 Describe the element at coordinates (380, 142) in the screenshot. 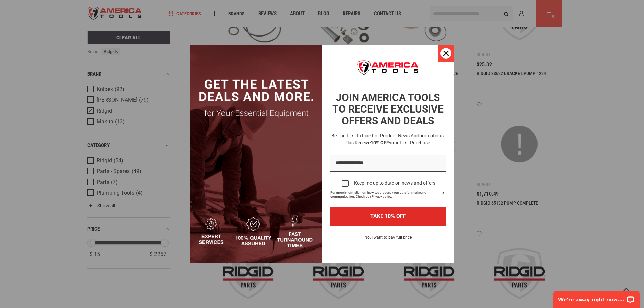

I see `strong: 10% OFF` at that location.